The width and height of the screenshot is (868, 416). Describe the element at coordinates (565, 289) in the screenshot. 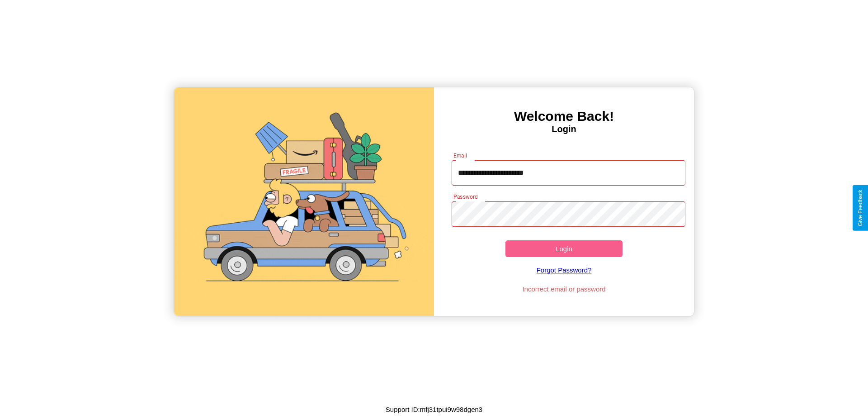

I see `p: Incorrect email or password` at that location.